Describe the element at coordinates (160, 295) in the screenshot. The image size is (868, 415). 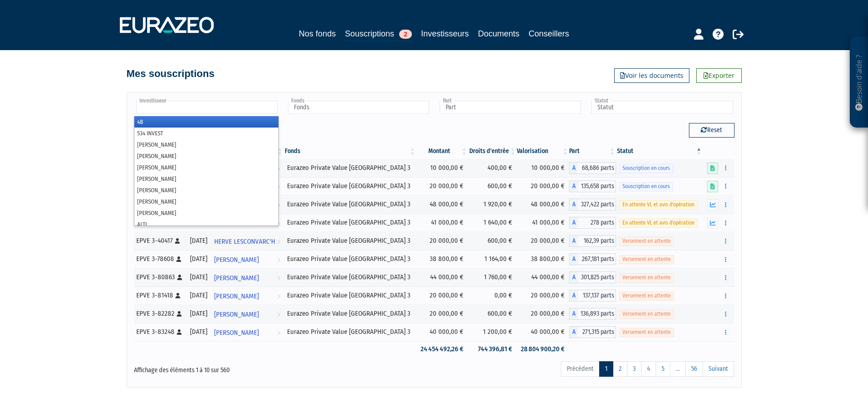
I see `div: EPVE 3-81418` at that location.